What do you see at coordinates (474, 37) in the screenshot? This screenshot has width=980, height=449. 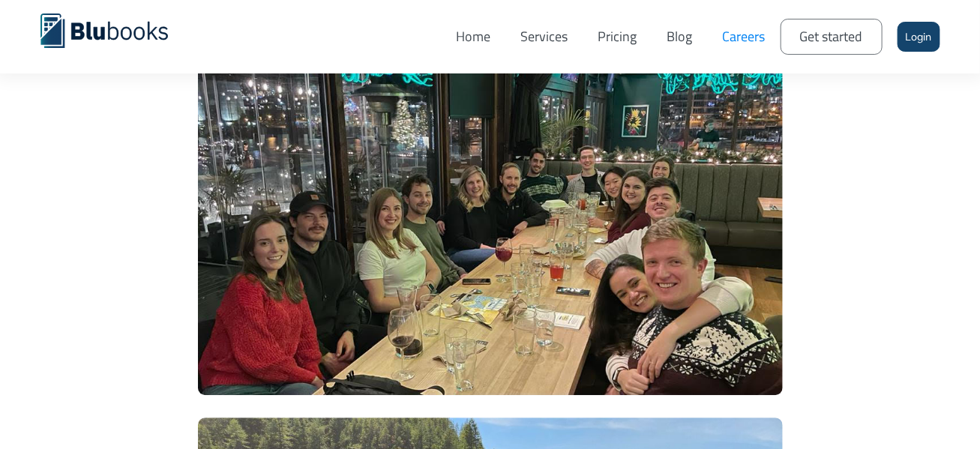 I see `a: Home` at bounding box center [474, 37].